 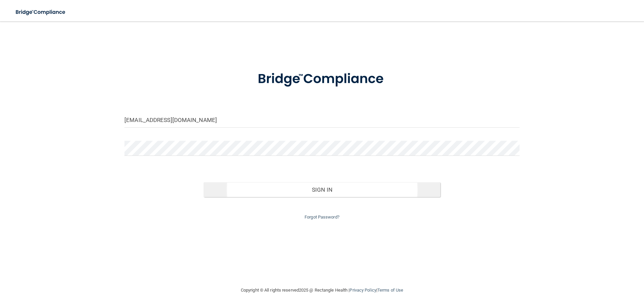 What do you see at coordinates (322, 290) in the screenshot?
I see `div: Copyright © All rights reserved 2025 @ Rectangle Health | |` at bounding box center [322, 290].